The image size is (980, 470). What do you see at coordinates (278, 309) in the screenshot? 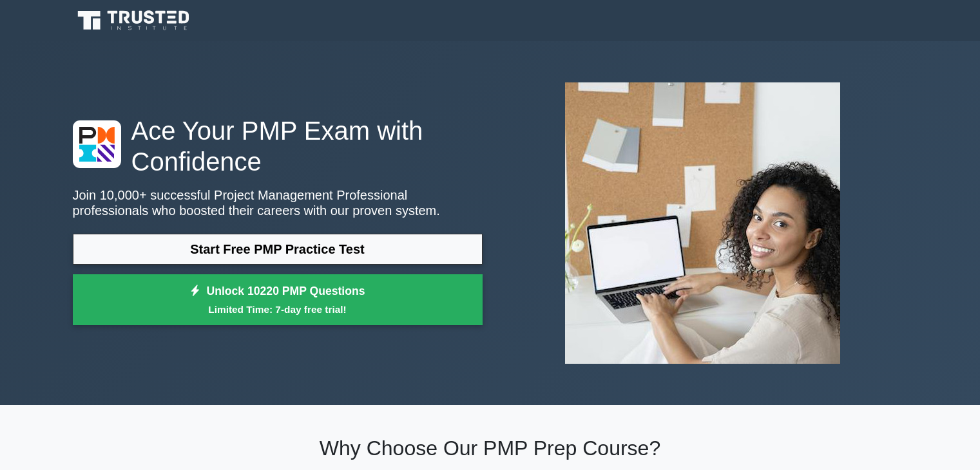
I see `small: Limited Time: 7-day free trial!` at bounding box center [278, 309].